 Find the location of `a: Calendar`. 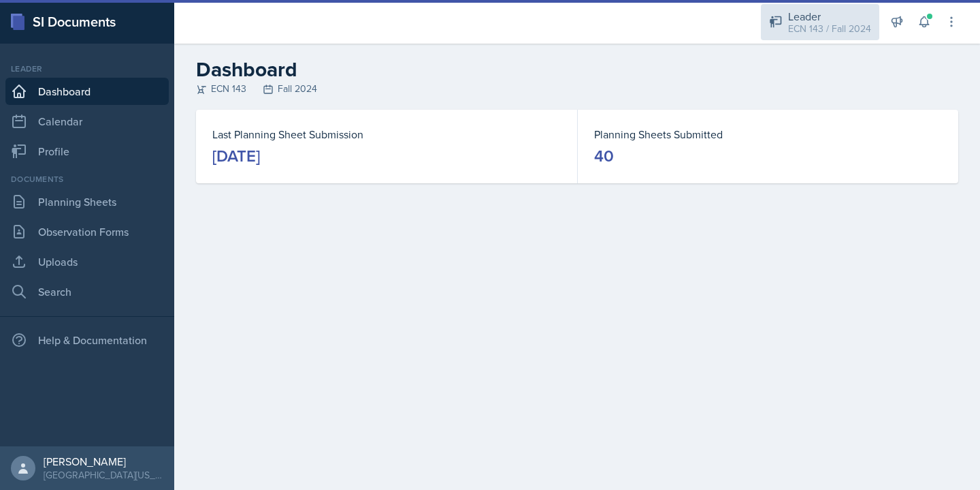

a: Calendar is located at coordinates (87, 121).